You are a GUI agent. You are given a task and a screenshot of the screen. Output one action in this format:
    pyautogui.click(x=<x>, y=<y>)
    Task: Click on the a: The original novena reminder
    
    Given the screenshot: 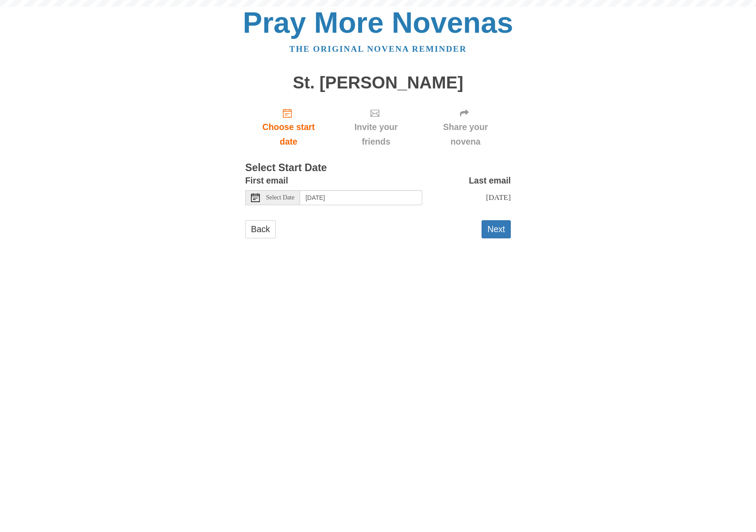 What is the action you would take?
    pyautogui.click(x=378, y=48)
    